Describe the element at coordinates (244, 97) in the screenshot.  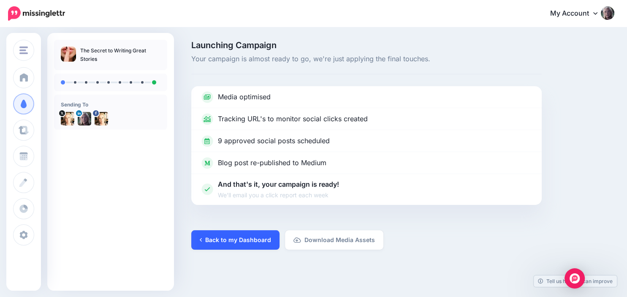
I see `p: Media optimised` at that location.